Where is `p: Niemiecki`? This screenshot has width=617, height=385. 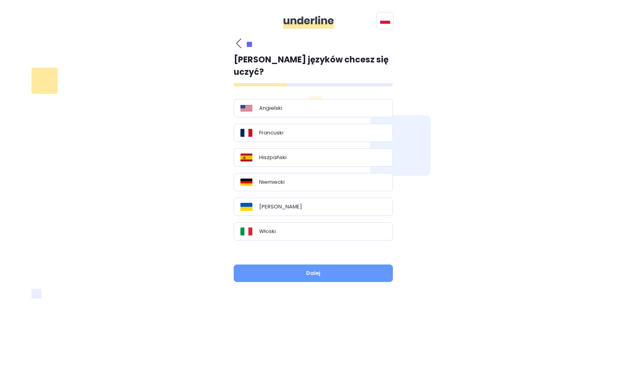 p: Niemiecki is located at coordinates (272, 182).